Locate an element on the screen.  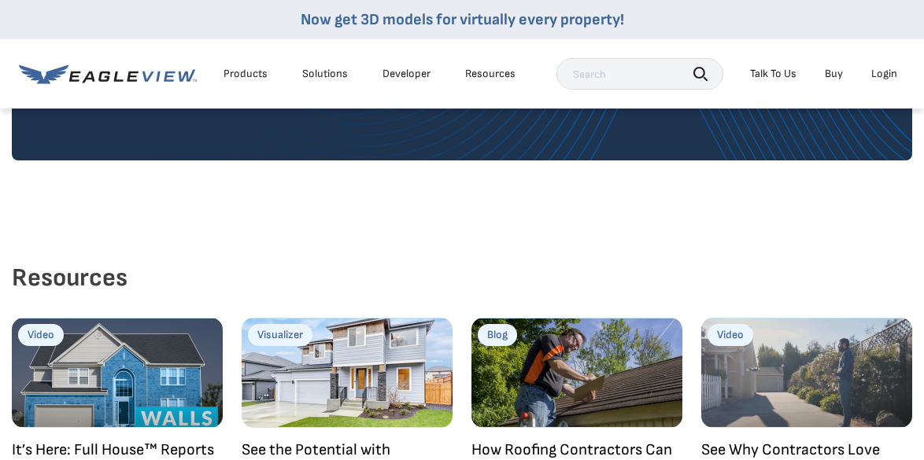
input: Search is located at coordinates (640, 74).